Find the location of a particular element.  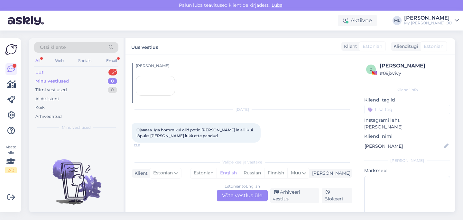

input: Lisa nimi is located at coordinates (403, 146).